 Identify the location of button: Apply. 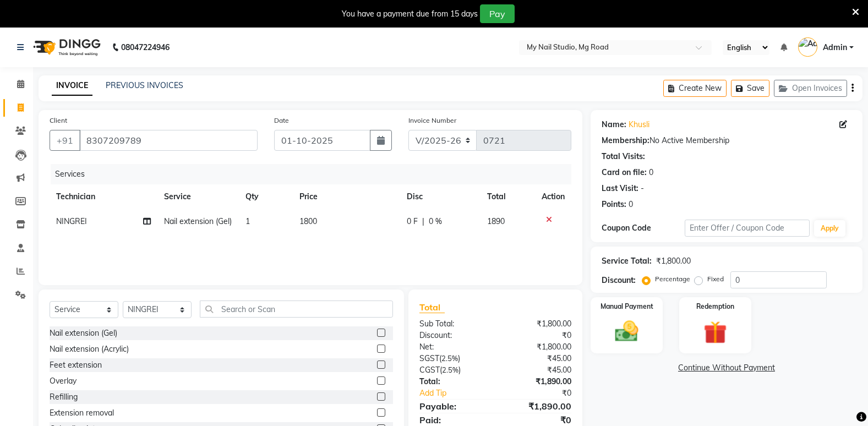
(830, 229).